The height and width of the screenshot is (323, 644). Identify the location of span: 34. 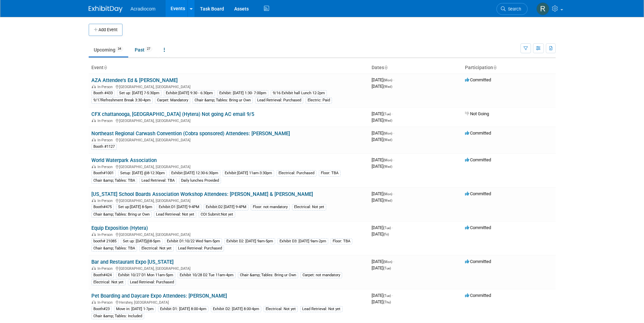
(119, 49).